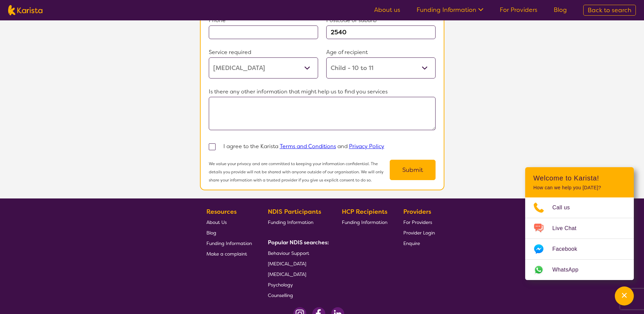 The height and width of the screenshot is (314, 644). I want to click on h2: Welcome to Karista!, so click(579, 178).